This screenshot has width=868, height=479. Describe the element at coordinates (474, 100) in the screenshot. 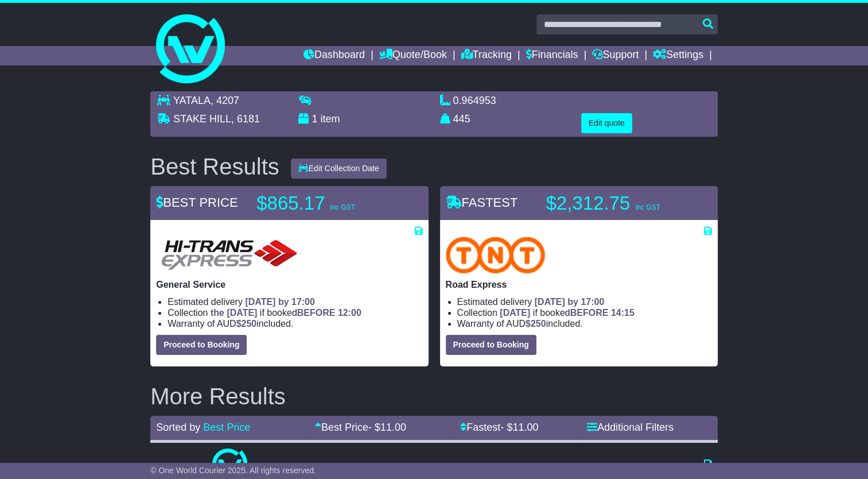

I see `span: 0.964953` at that location.